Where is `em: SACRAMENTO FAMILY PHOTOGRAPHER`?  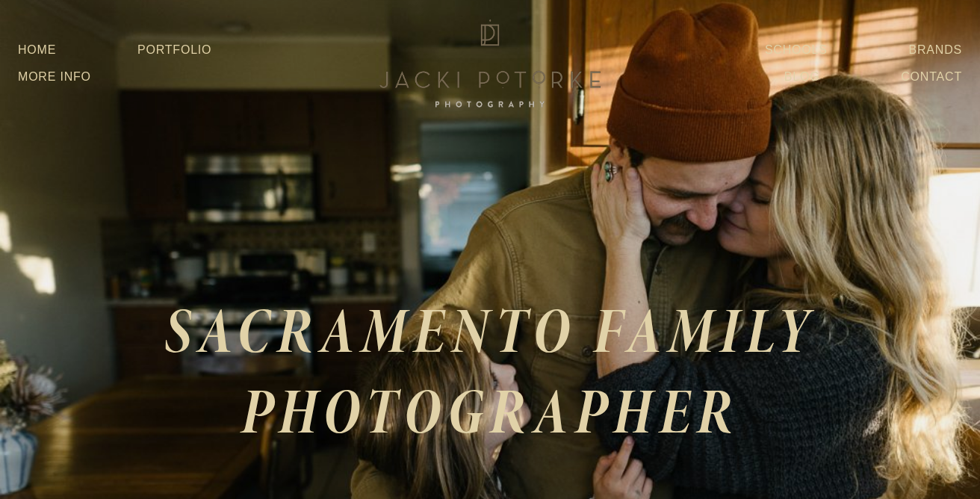 em: SACRAMENTO FAMILY PHOTOGRAPHER is located at coordinates (498, 371).